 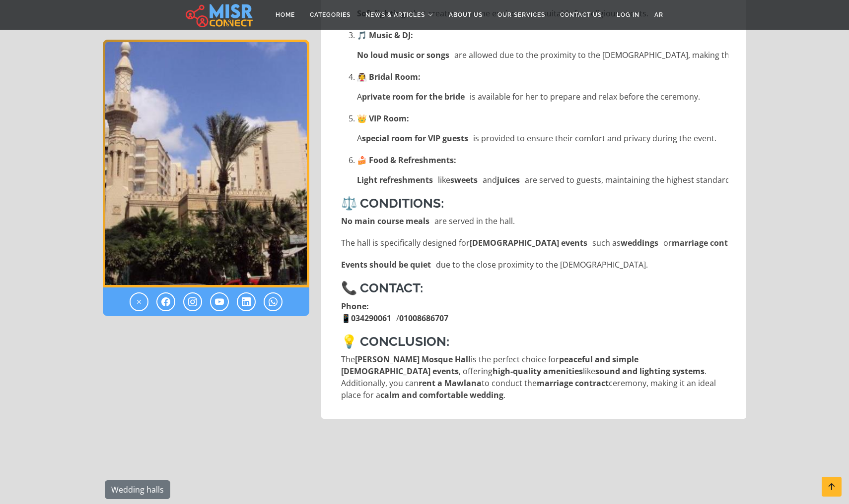 I want to click on strong: Events should be quiet, so click(x=385, y=265).